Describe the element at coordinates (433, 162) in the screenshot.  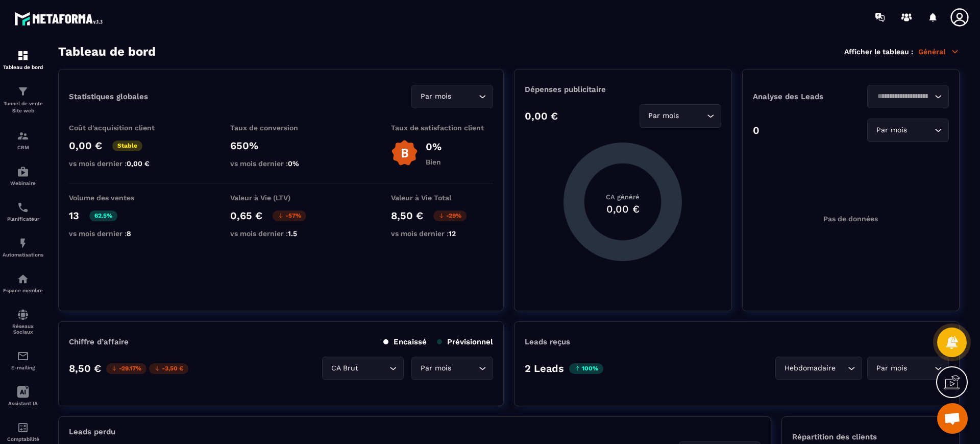
I see `p: Bien` at that location.